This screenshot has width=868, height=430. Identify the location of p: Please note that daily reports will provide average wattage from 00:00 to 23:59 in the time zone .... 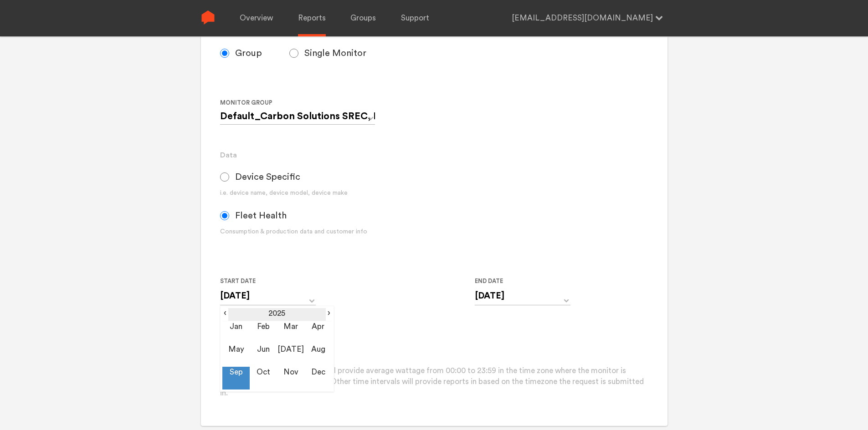
(433, 382).